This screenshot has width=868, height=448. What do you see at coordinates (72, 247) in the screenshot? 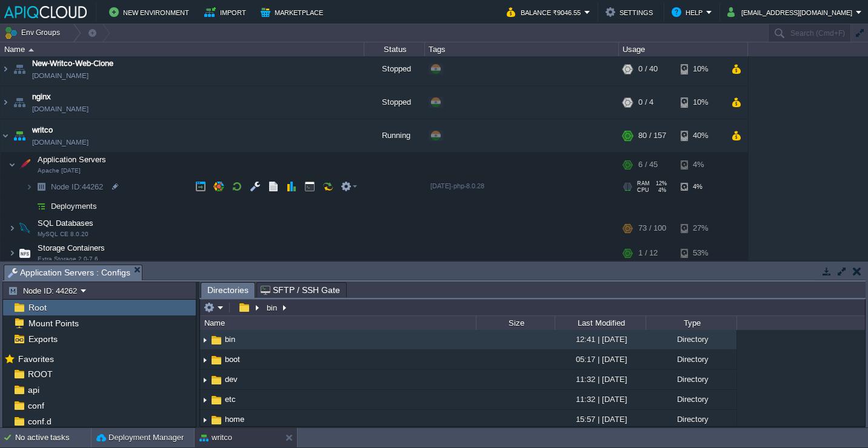
I see `a: Storage ContainersExtra Storage 2.0-7.6` at bounding box center [72, 247].